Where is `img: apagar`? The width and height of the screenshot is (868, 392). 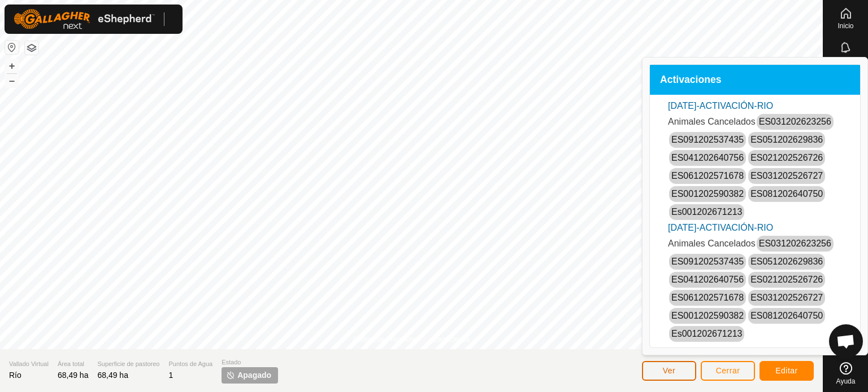
img: apagar is located at coordinates (231, 376).